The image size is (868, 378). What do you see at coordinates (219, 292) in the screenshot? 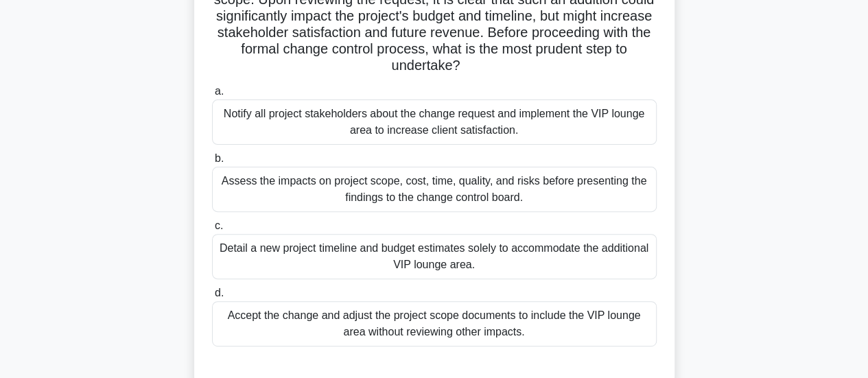
I see `span: d.` at bounding box center [219, 292].